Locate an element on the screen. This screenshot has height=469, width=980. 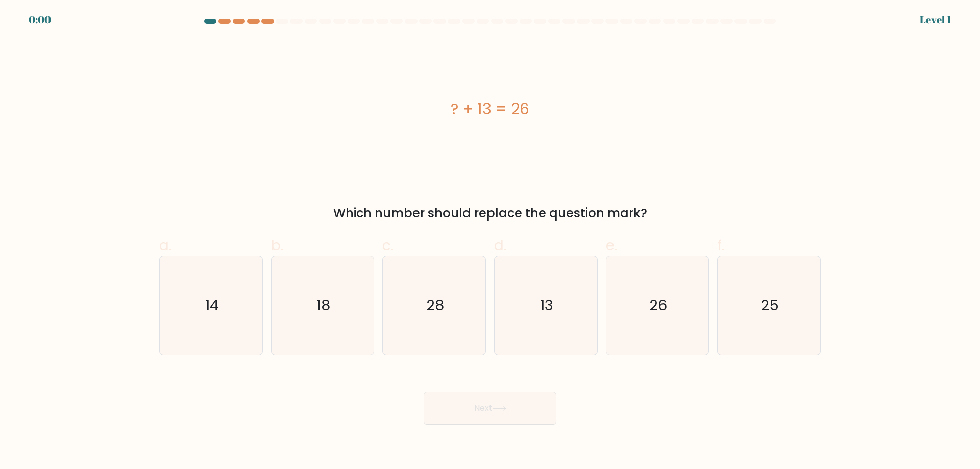
span: a. is located at coordinates (166, 245).